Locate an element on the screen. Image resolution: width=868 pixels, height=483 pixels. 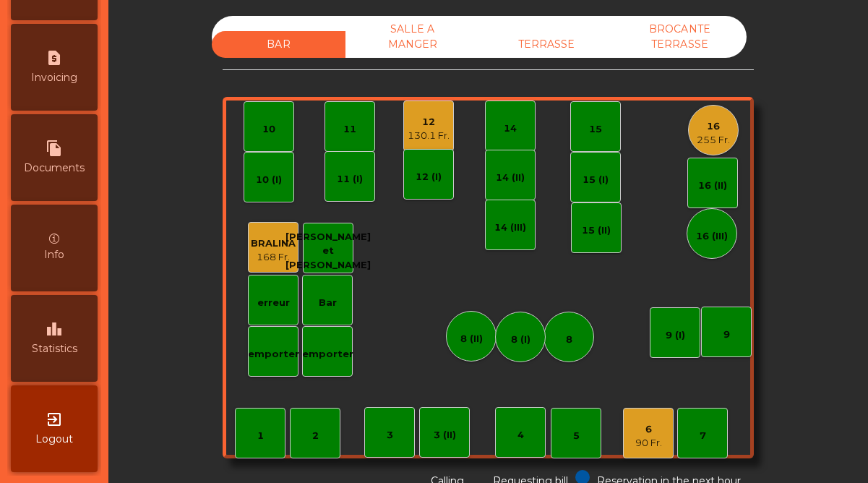
span: Logout is located at coordinates (54, 439).